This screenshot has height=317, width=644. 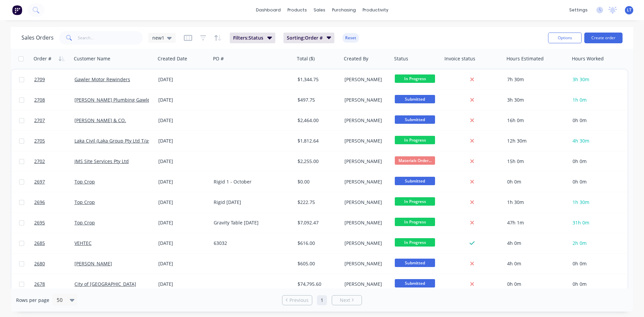 I want to click on span: 1h 0m, so click(x=580, y=100).